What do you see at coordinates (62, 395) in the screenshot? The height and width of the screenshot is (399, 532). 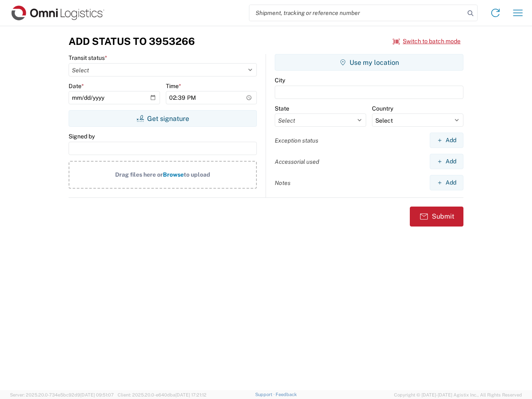 I see `span: Server: 2025.20.0-734e5bc92d9` at bounding box center [62, 395].